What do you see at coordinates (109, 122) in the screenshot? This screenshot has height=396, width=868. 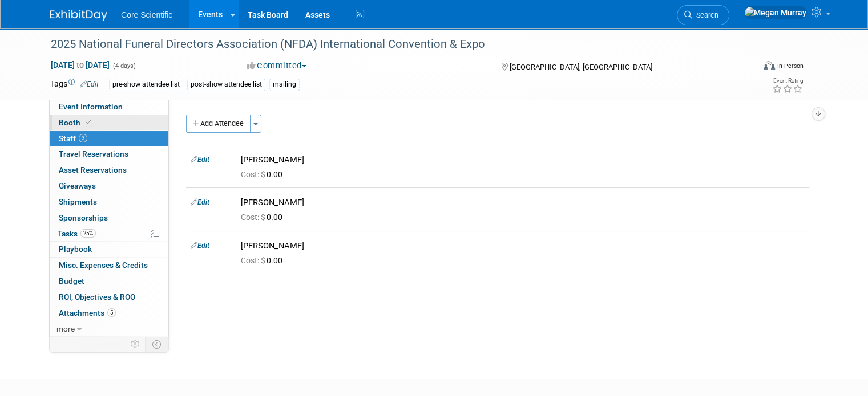 I see `a: Booth` at bounding box center [109, 122].